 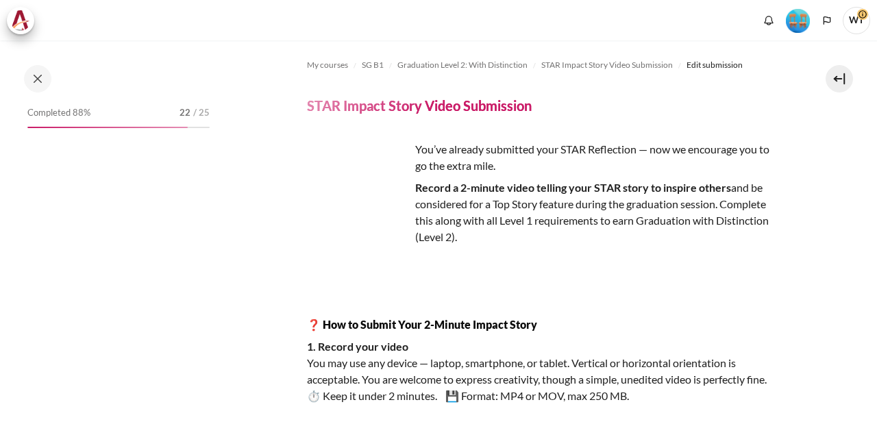 What do you see at coordinates (714, 65) in the screenshot?
I see `span: Edit submission` at bounding box center [714, 65].